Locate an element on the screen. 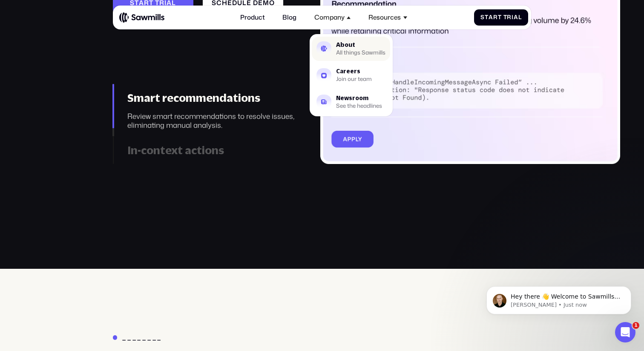 The width and height of the screenshot is (644, 351). div: About is located at coordinates (360, 45).